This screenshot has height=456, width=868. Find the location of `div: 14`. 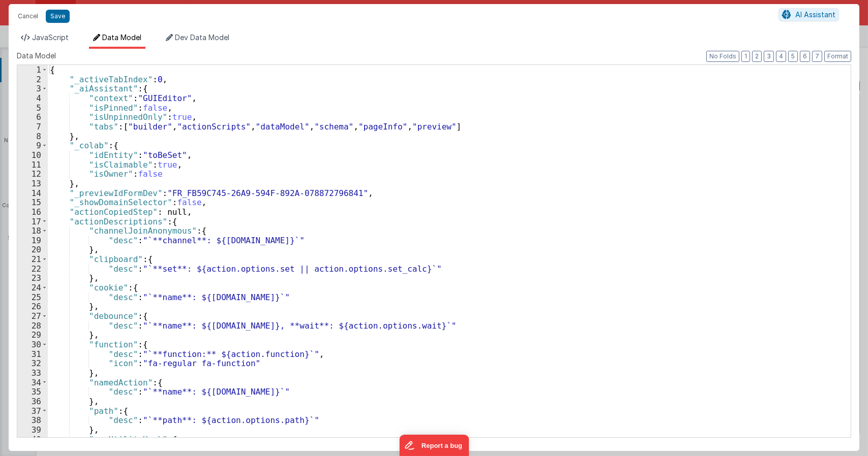

div: 14 is located at coordinates (33, 193).